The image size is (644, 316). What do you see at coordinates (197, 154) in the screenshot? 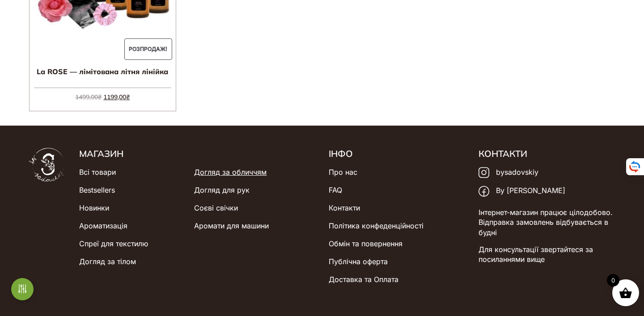
I see `h5: Магазин` at bounding box center [197, 154].